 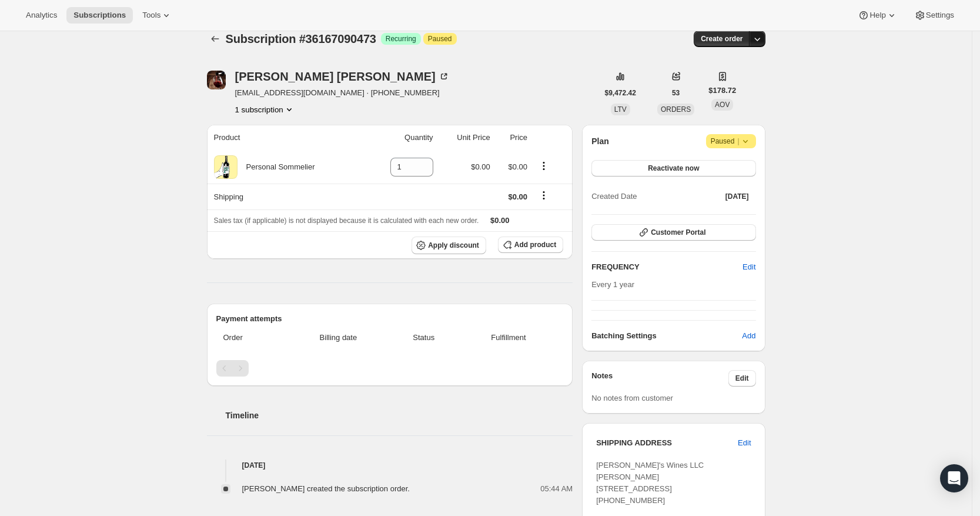 I want to click on th: Unit Price, so click(x=465, y=137).